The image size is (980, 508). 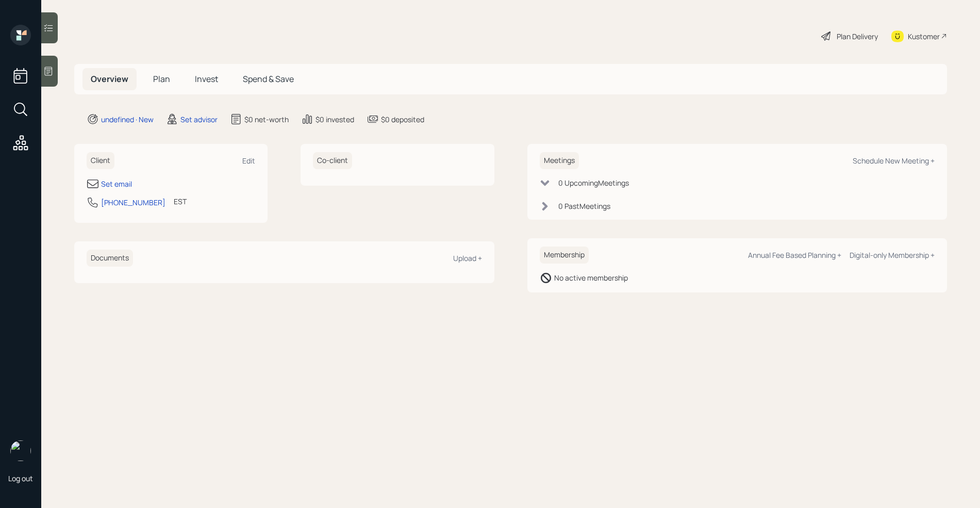 What do you see at coordinates (335, 119) in the screenshot?
I see `div: $0 invested` at bounding box center [335, 119].